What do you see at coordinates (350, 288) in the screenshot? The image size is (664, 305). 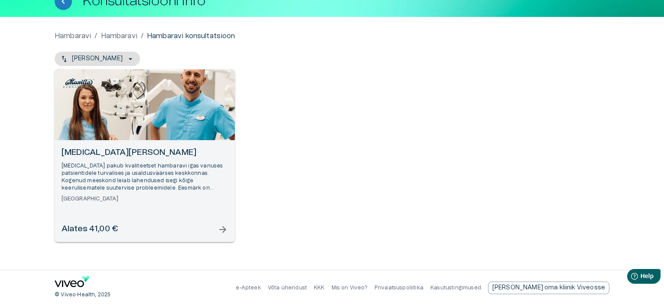 I see `p: Mis on Viveo?` at bounding box center [350, 288].